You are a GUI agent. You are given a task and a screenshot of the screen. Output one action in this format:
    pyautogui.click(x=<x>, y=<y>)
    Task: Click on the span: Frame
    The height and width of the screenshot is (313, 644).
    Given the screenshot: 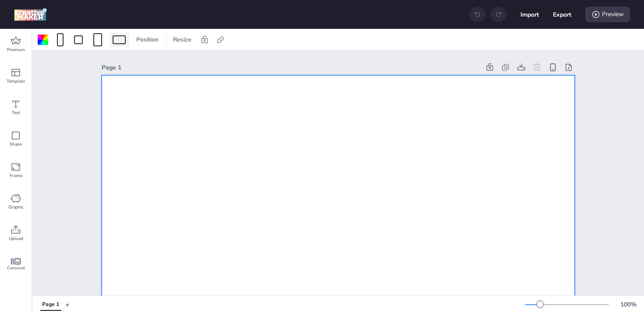 What is the action you would take?
    pyautogui.click(x=16, y=176)
    